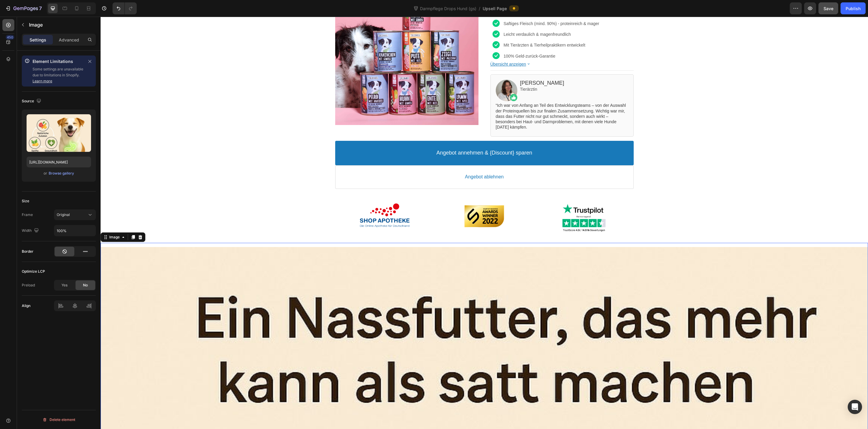 Image resolution: width=868 pixels, height=429 pixels. Describe the element at coordinates (65, 285) in the screenshot. I see `span: Yes` at that location.